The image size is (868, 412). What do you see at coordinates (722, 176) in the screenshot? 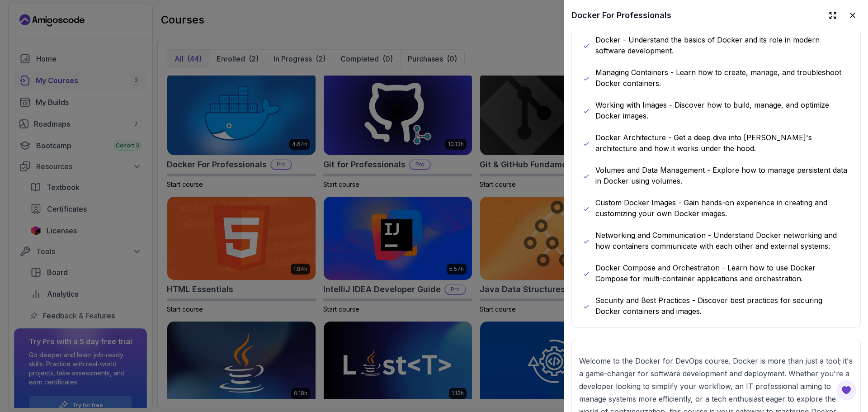
I see `p: Volumes and Data Management - Explore how to manage persistent data in Docker using volumes.` at bounding box center [722, 176].